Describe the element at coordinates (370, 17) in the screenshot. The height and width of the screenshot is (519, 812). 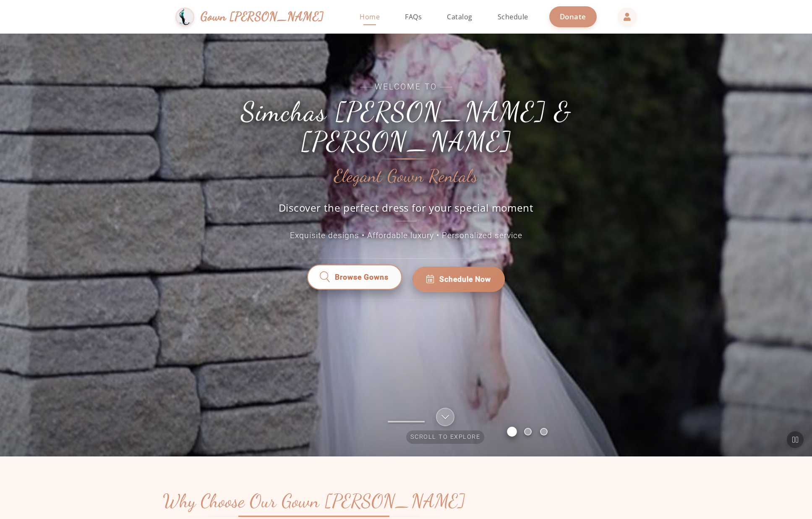
I see `span: Home` at that location.